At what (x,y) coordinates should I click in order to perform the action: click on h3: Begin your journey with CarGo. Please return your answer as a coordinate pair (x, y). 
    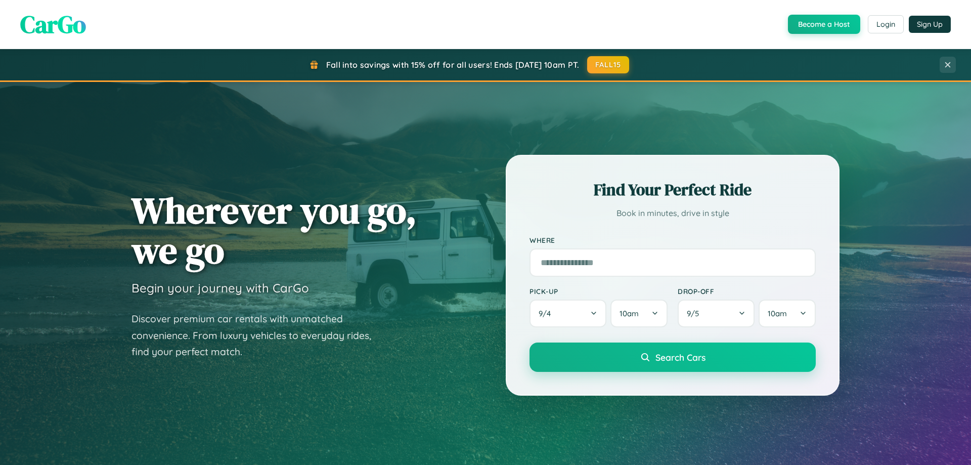
    Looking at the image, I should click on (220, 288).